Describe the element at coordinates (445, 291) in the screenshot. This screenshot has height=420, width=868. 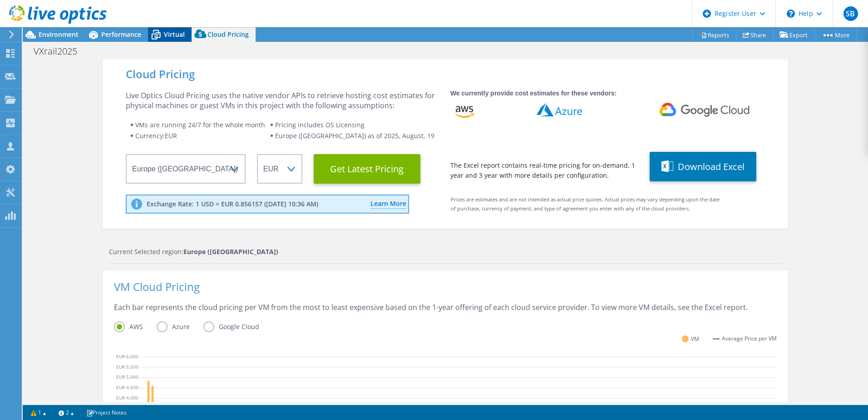
I see `div: VM Cloud Pricing` at that location.